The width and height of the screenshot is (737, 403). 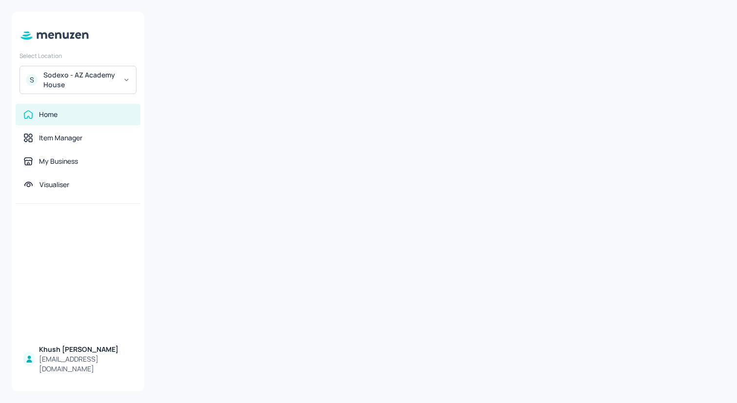 What do you see at coordinates (78, 56) in the screenshot?
I see `div: Select Location` at bounding box center [78, 56].